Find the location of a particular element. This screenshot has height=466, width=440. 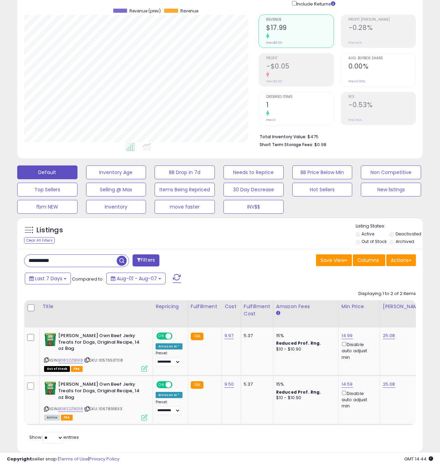

div: Min Price is located at coordinates (359, 306).